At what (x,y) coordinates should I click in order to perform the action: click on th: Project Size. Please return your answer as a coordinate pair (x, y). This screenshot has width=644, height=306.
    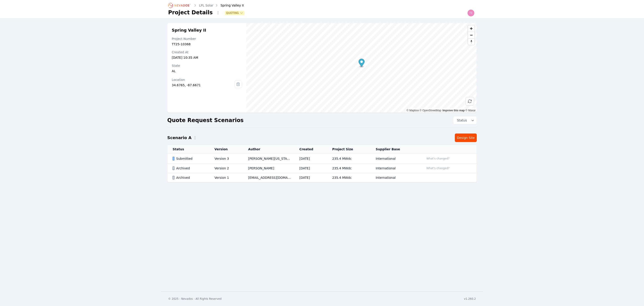
    Looking at the image, I should click on (348, 149).